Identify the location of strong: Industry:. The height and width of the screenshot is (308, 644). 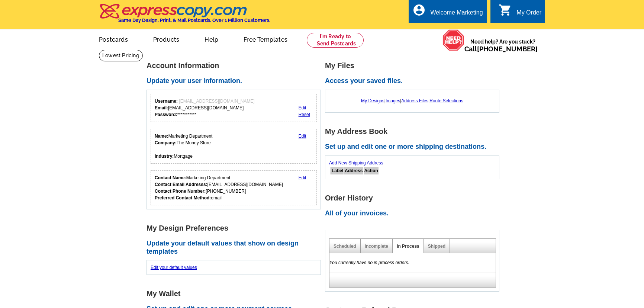
(164, 156).